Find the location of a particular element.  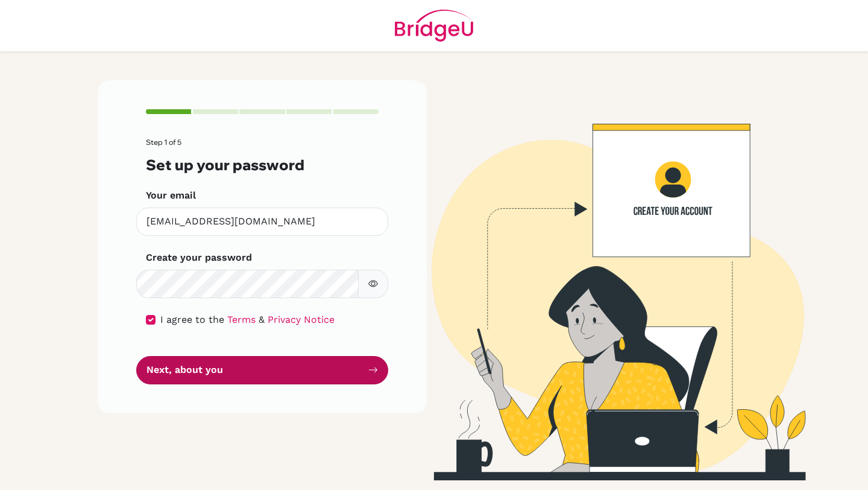

button: Next, about you is located at coordinates (263, 370).